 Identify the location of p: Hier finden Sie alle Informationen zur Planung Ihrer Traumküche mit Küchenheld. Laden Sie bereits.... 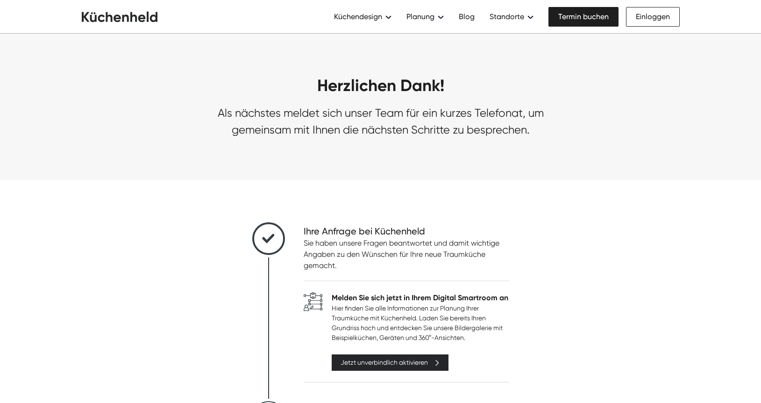
(421, 323).